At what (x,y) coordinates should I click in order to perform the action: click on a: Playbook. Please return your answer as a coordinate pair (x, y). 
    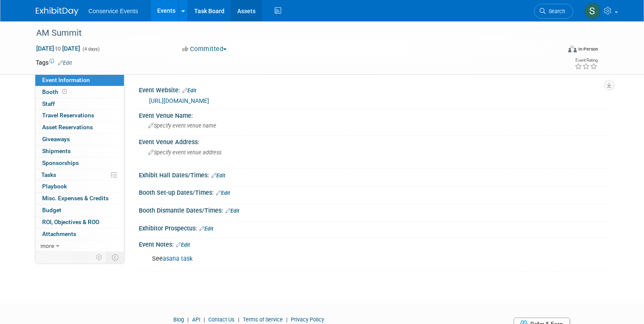
    Looking at the image, I should click on (79, 186).